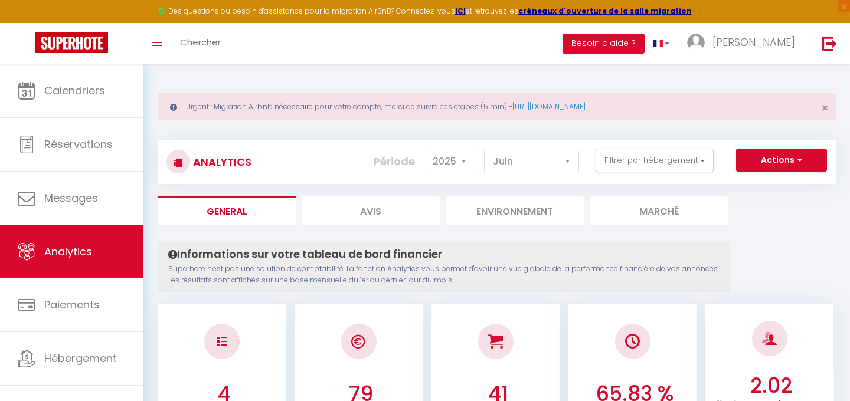  What do you see at coordinates (72, 305) in the screenshot?
I see `span: Paiements` at bounding box center [72, 305].